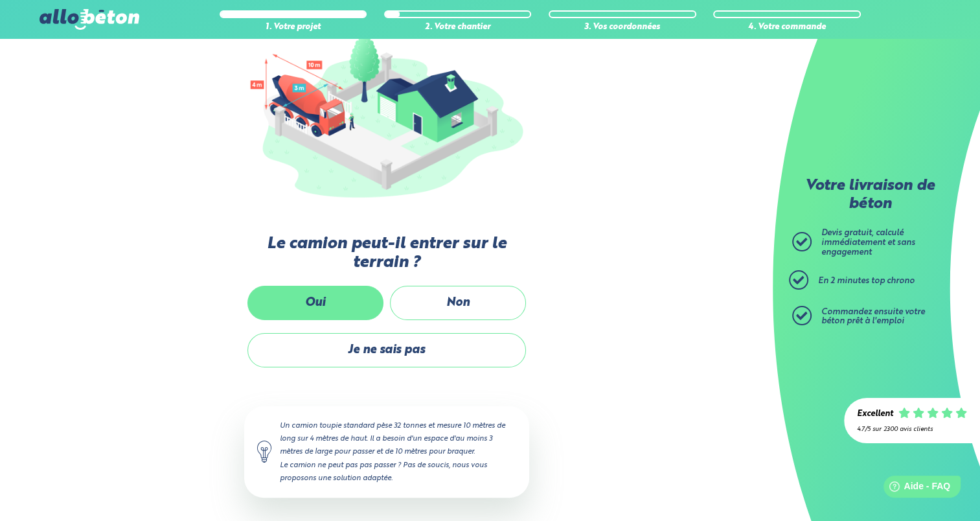  What do you see at coordinates (458, 303) in the screenshot?
I see `label: Non` at bounding box center [458, 303].